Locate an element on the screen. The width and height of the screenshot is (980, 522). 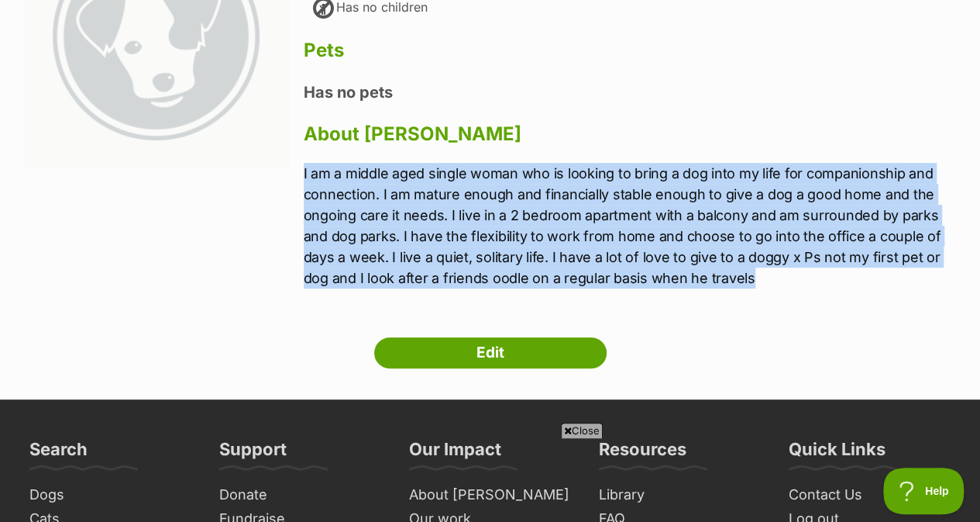
h3: Pets is located at coordinates (631, 51).